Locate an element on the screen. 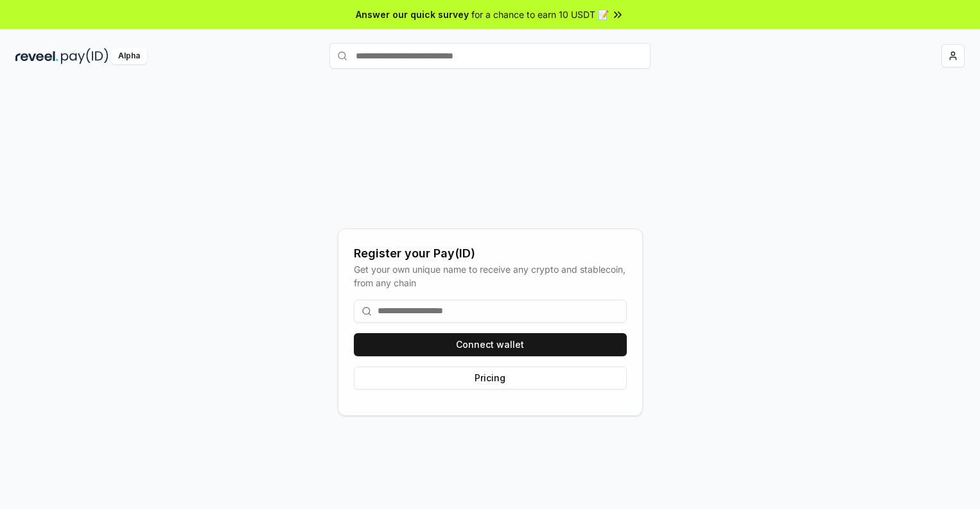  div: Get your own unique name to receive any crypto and stablecoin, from any chain is located at coordinates (490, 276).